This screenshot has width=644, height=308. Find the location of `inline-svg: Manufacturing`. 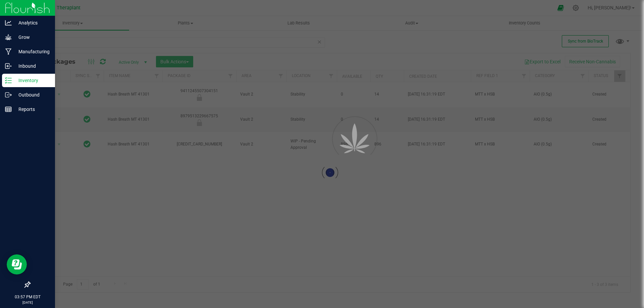

inline-svg: Manufacturing is located at coordinates (8, 52).